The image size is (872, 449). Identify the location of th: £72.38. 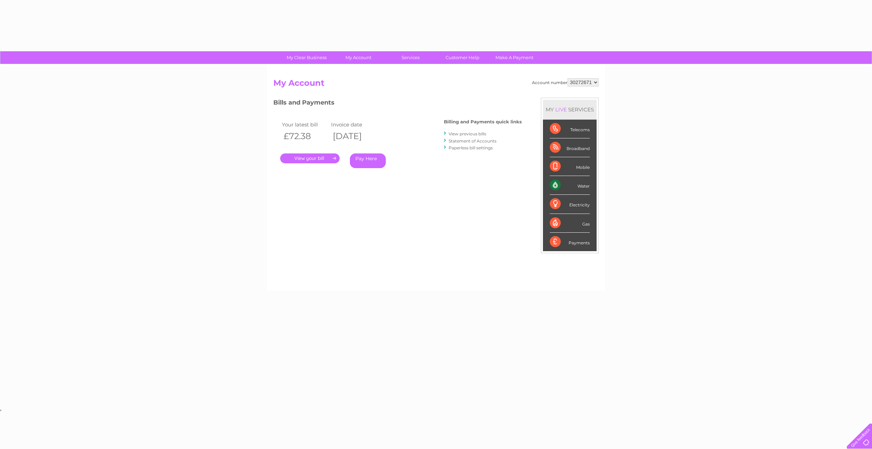
(305, 136).